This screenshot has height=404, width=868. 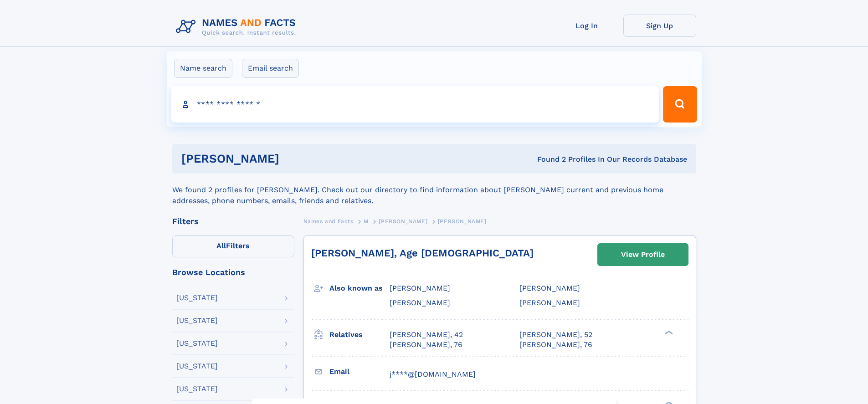 I want to click on span: M, so click(x=366, y=221).